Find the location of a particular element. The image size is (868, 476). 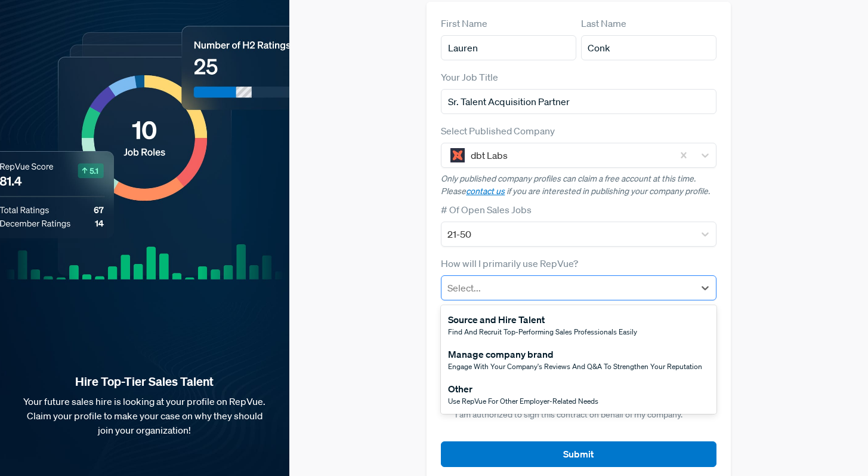

img: dbt Labs is located at coordinates (457, 155).